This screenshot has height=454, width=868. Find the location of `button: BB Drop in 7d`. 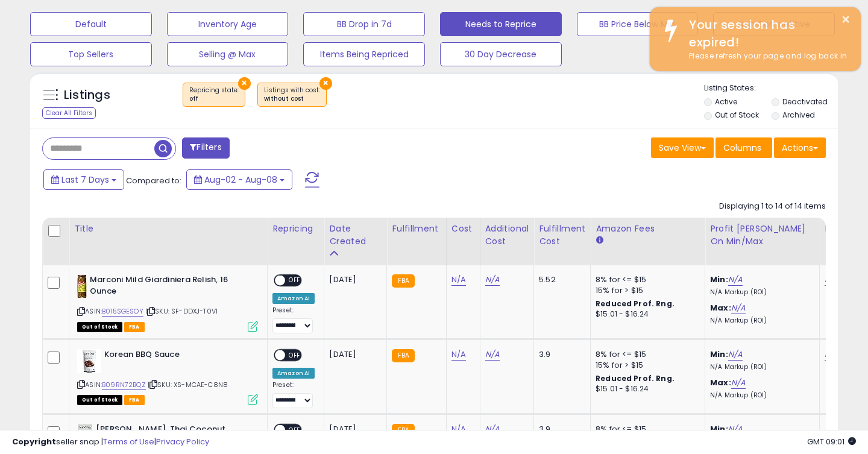

button: BB Drop in 7d is located at coordinates (364, 24).